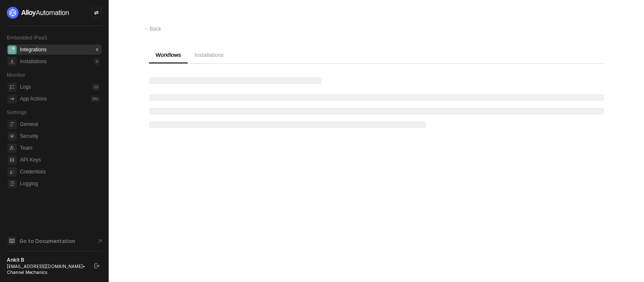  I want to click on span: icon-logs, so click(12, 87).